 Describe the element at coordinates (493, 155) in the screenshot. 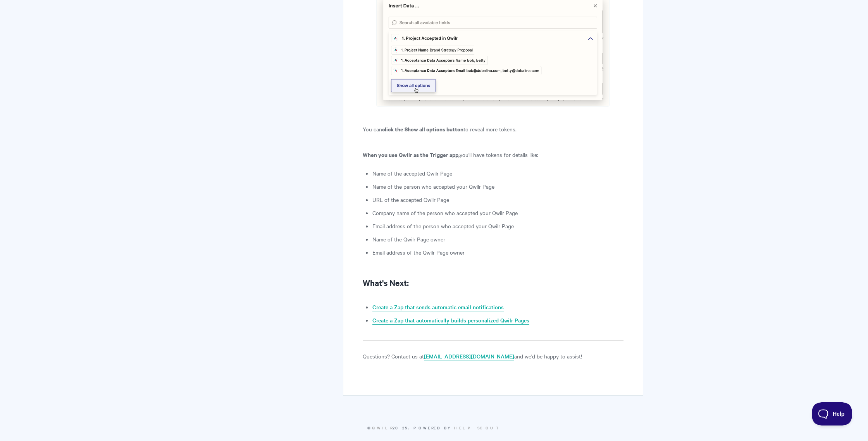

I see `p: you'll have tokens for details like:` at that location.